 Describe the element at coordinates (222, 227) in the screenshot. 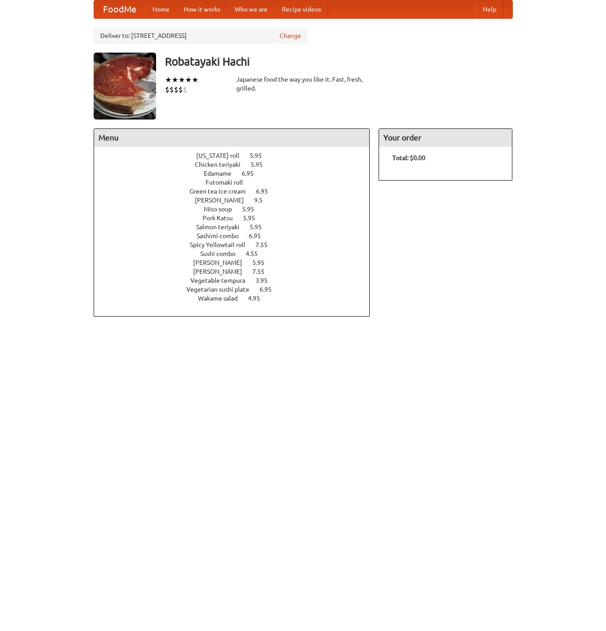

I see `span: Salmon teriyaki` at that location.